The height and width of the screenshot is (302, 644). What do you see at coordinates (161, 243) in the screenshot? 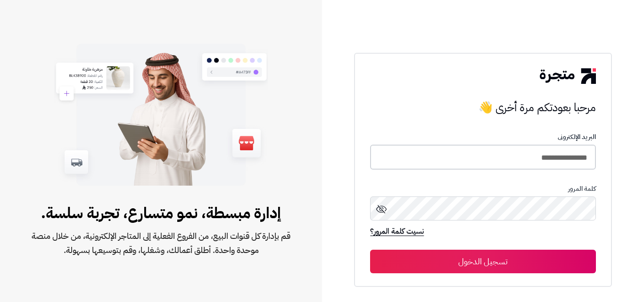
I see `span: قم بإدارة كل قنوات البيع، من الفروع الفعلية إلى المتاجر الإلكترونية، من خلال منصة موحدة واحدة. أط...` at bounding box center [161, 243].